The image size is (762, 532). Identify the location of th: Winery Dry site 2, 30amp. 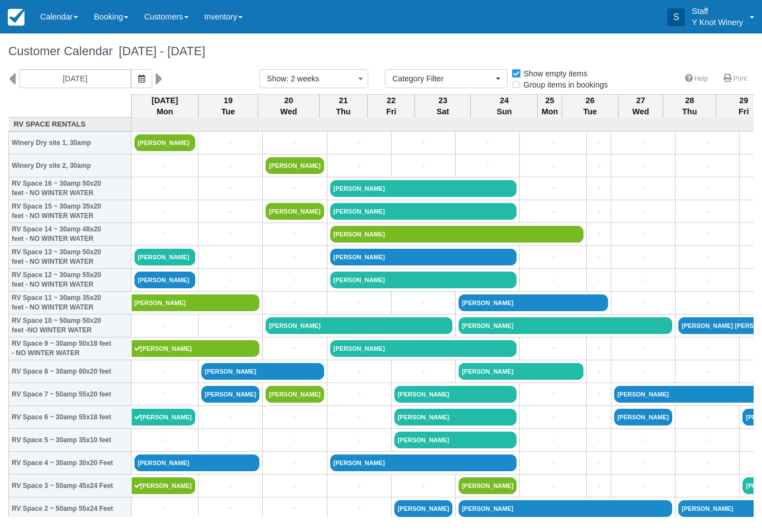
(70, 165).